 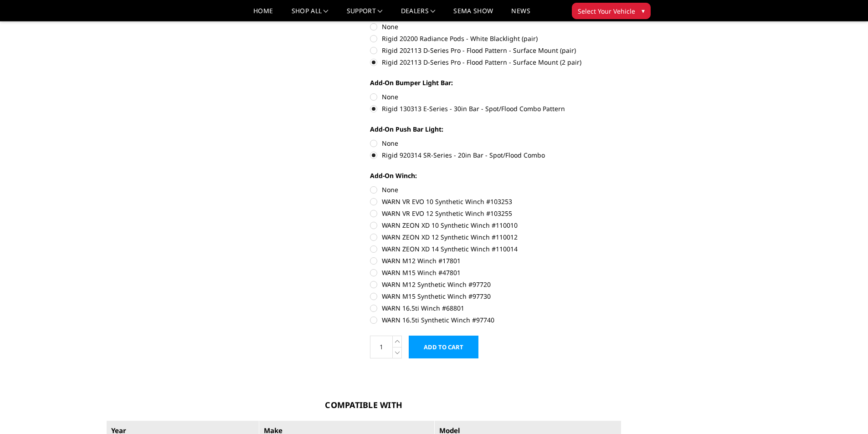 I want to click on label: WARN ZEON XD 12 Synthetic Winch #110012, so click(x=496, y=237).